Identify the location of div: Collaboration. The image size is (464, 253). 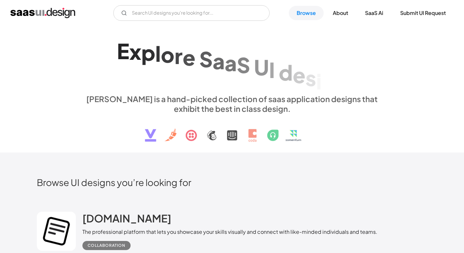
(106, 246).